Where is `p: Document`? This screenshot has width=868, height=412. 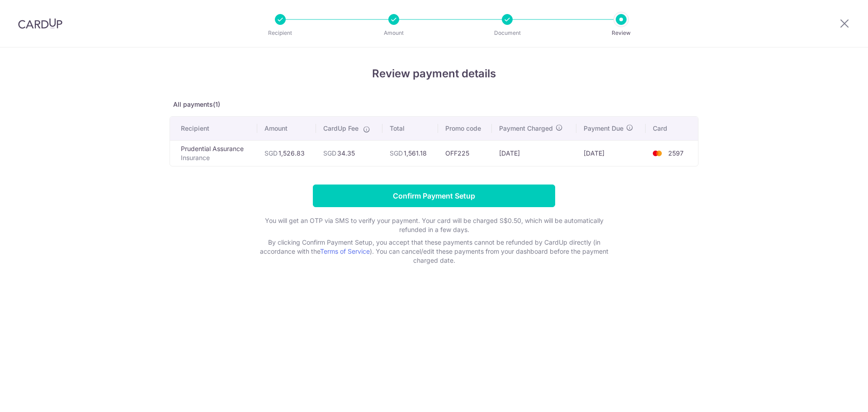 p: Document is located at coordinates (507, 33).